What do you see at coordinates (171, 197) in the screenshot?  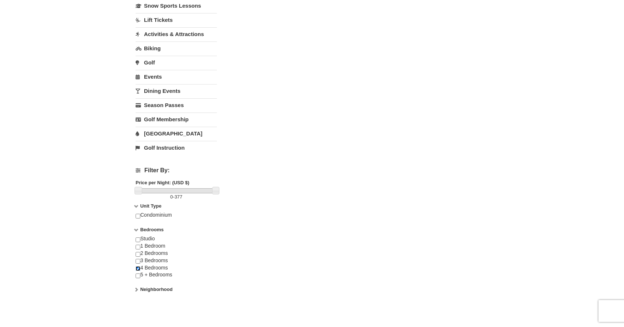 I see `span: 0` at bounding box center [171, 197].